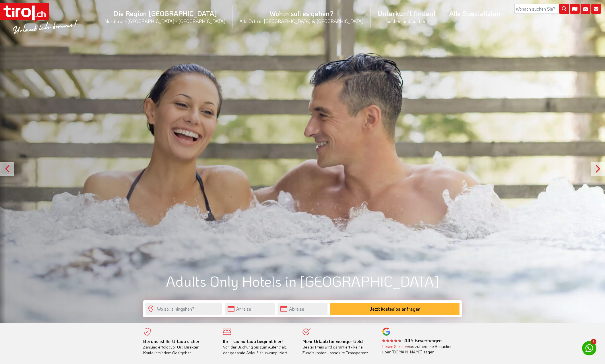  I want to click on a: 1, so click(589, 349).